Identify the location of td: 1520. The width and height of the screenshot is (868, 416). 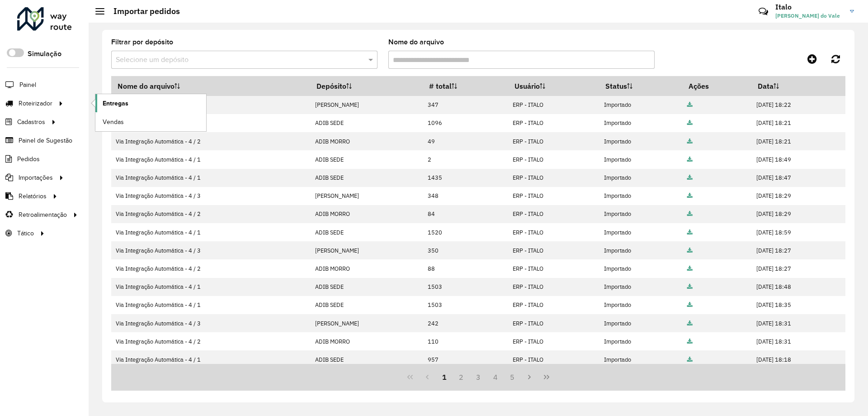
(465, 232).